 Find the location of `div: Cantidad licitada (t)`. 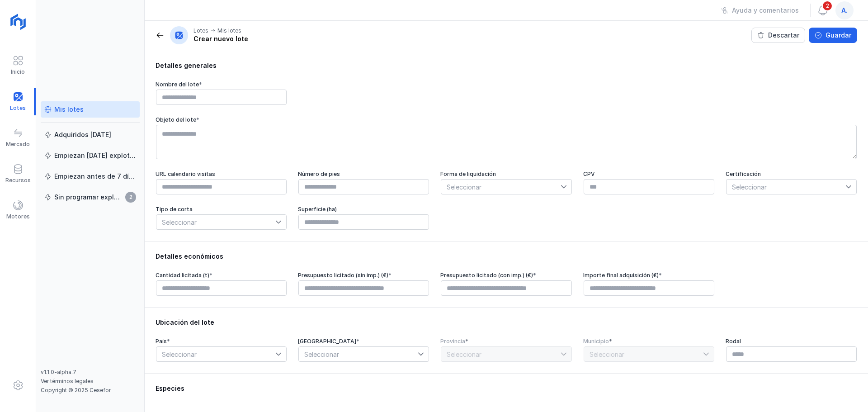

div: Cantidad licitada (t) is located at coordinates (221, 276).